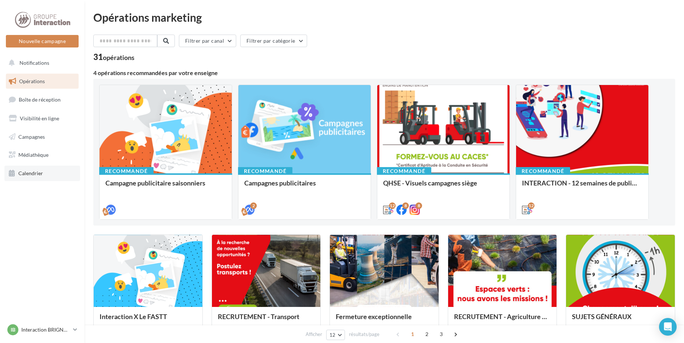 The width and height of the screenshot is (684, 343). I want to click on div: SUJETS GÉNÉRAUX, so click(621, 320).